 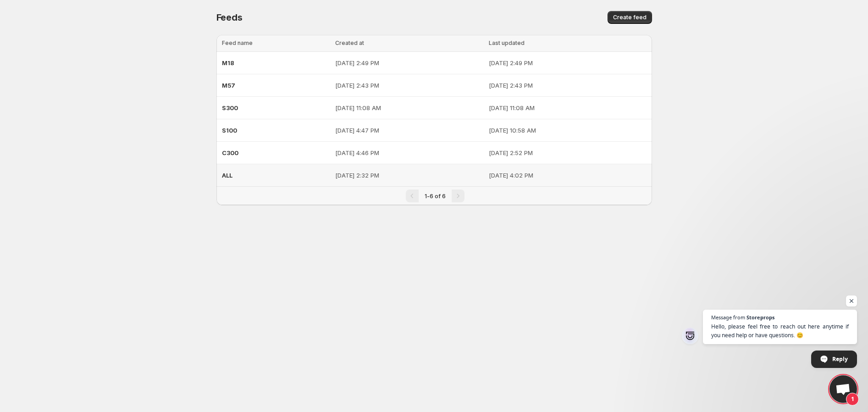 What do you see at coordinates (435, 196) in the screenshot?
I see `span: 1-6 of 6` at bounding box center [435, 196].